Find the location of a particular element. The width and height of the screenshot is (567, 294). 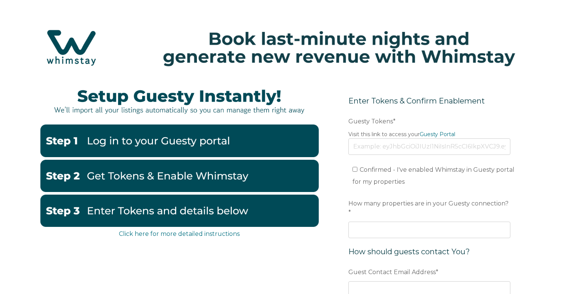

span: Guest Contact Email Address is located at coordinates (392, 272).